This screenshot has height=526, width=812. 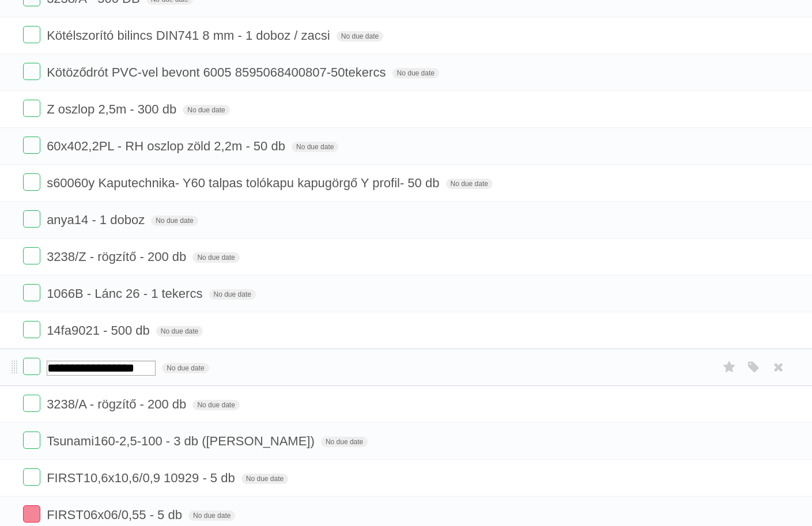 What do you see at coordinates (97, 220) in the screenshot?
I see `span: anya14 - 1 doboz` at bounding box center [97, 220].